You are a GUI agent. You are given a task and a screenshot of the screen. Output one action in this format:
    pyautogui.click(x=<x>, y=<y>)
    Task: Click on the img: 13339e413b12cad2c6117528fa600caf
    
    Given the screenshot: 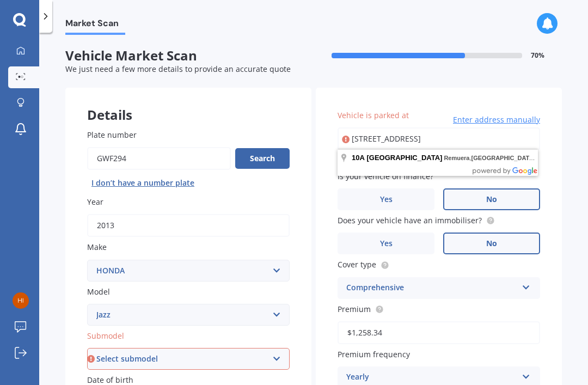 What is the action you would take?
    pyautogui.click(x=20, y=300)
    